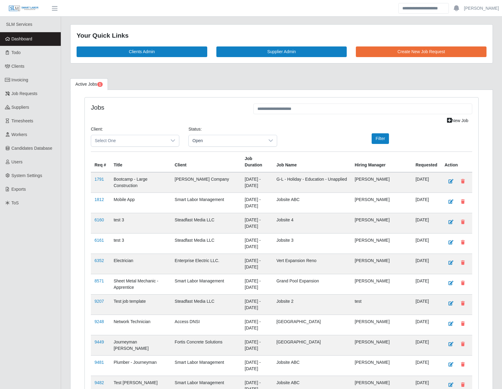 The height and width of the screenshot is (389, 502). I want to click on a: 6352, so click(99, 261).